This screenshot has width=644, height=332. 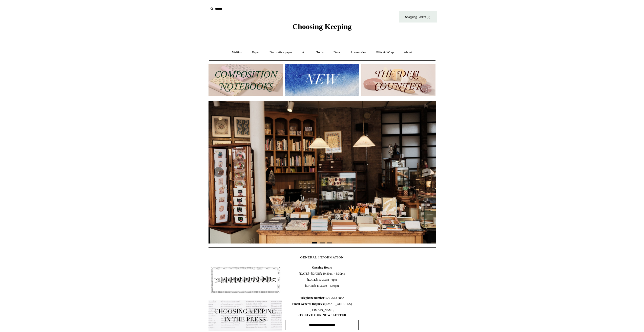 What do you see at coordinates (322, 267) in the screenshot?
I see `b: Opening Hours` at bounding box center [322, 267].